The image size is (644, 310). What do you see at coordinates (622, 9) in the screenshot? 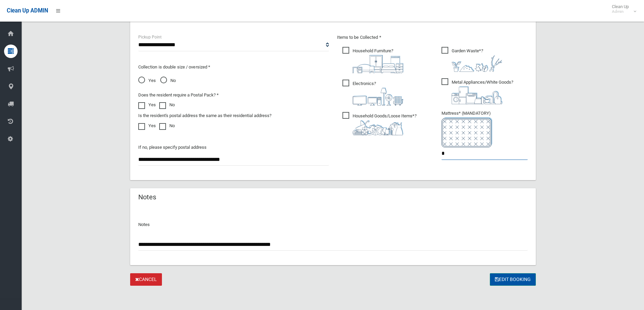
I see `span: Clean Up` at bounding box center [622, 9].